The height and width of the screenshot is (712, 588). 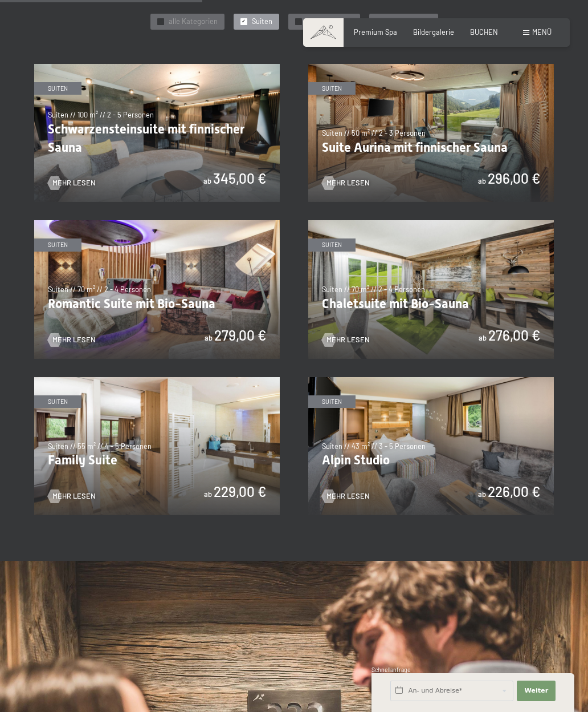 What do you see at coordinates (391, 670) in the screenshot?
I see `span: Schnellanfrage` at bounding box center [391, 670].